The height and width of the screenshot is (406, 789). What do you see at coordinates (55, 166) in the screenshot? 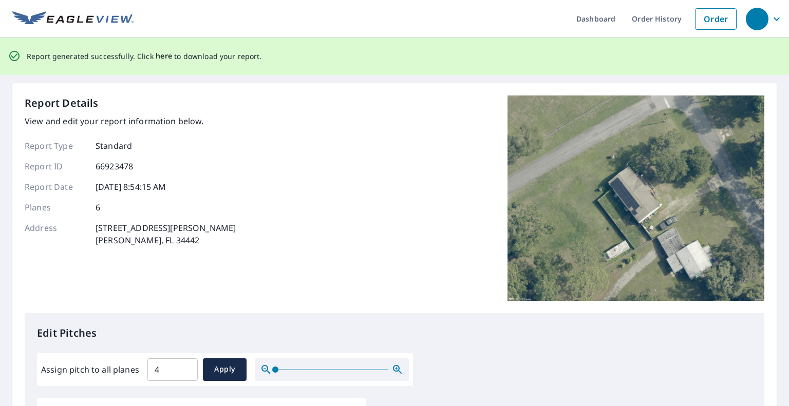
I see `p: Report ID` at bounding box center [55, 166].